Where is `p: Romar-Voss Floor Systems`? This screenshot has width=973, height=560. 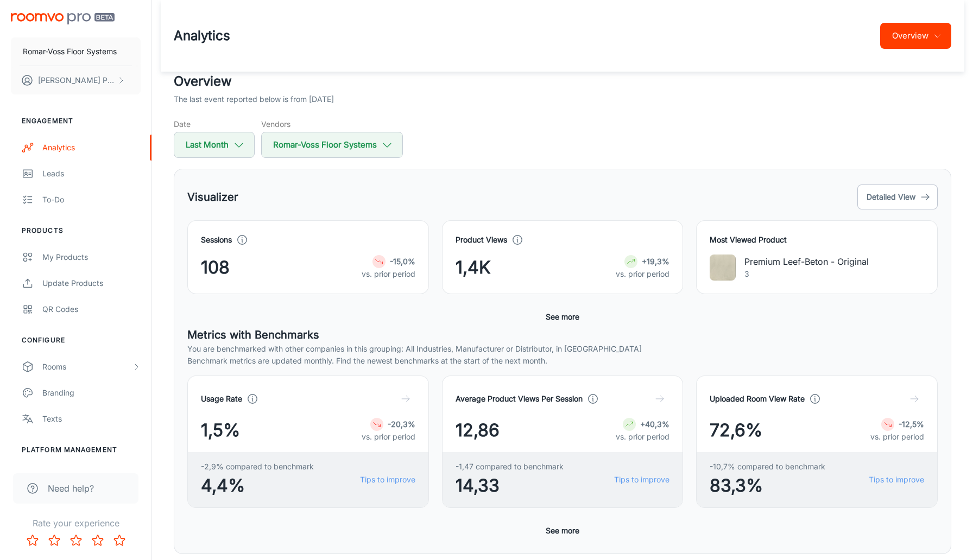
p: Romar-Voss Floor Systems is located at coordinates (69, 51).